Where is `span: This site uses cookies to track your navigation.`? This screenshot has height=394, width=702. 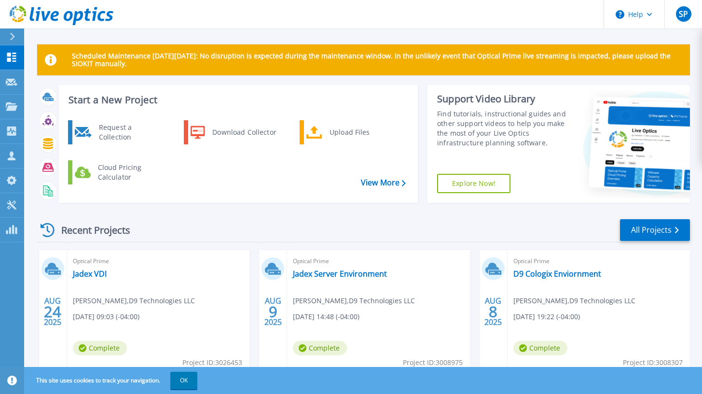 span: This site uses cookies to track your navigation. is located at coordinates (112, 380).